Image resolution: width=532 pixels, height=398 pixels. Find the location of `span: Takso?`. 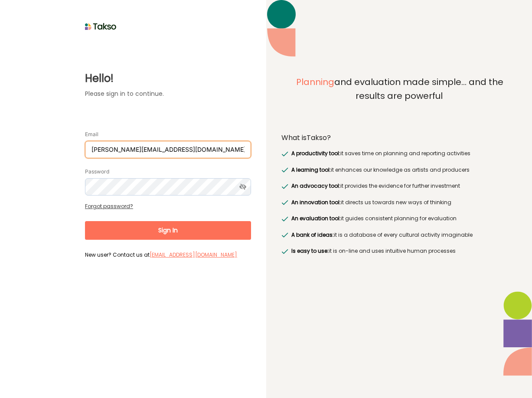

span: Takso? is located at coordinates (319, 137).